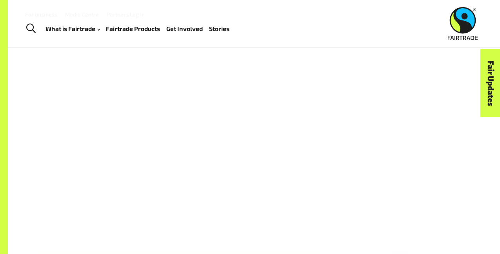 The width and height of the screenshot is (500, 254). I want to click on a: Partners Log In, so click(126, 14).